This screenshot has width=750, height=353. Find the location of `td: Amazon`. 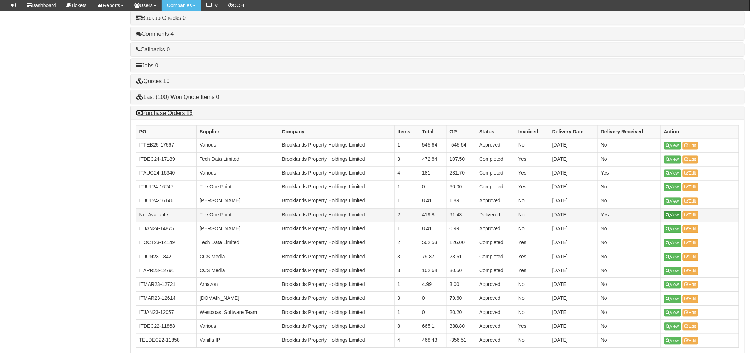

td: Amazon is located at coordinates (238, 285).